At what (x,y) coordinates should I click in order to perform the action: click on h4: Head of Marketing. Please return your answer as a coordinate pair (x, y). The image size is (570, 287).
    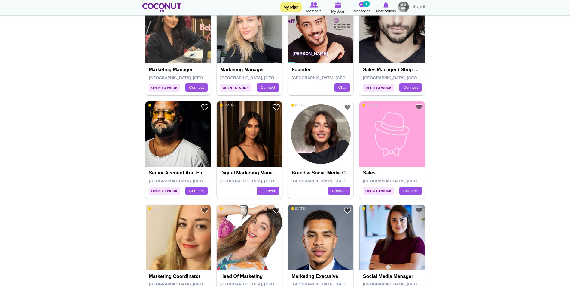
    Looking at the image, I should click on (250, 276).